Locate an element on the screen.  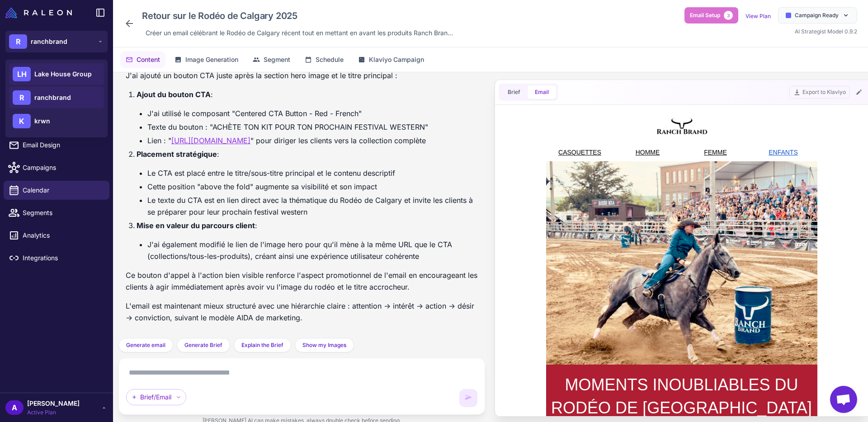
a: HOMME is located at coordinates (138, 44).